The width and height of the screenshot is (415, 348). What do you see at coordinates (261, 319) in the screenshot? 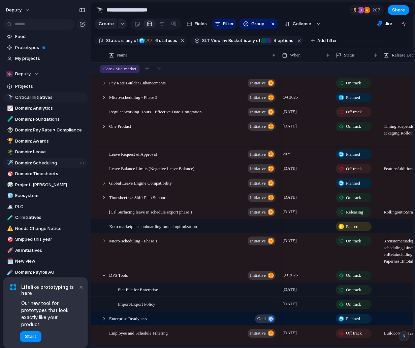
I see `span: goal` at bounding box center [261, 319].